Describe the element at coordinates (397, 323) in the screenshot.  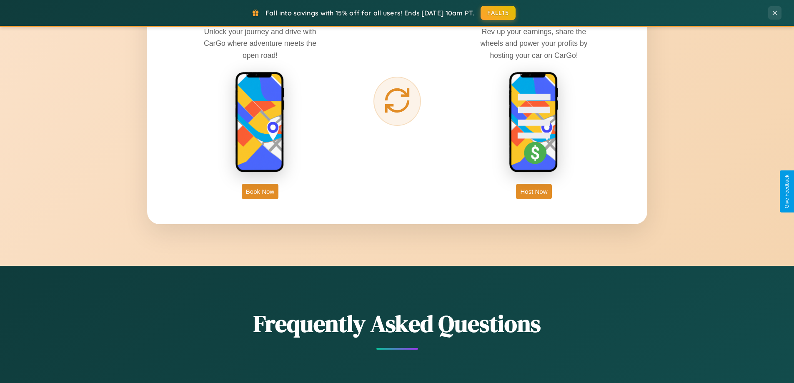
I see `h2: Frequently Asked Questions` at that location.